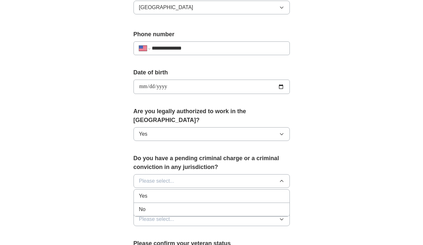  What do you see at coordinates (212, 34) in the screenshot?
I see `label: Phone number` at bounding box center [212, 34].